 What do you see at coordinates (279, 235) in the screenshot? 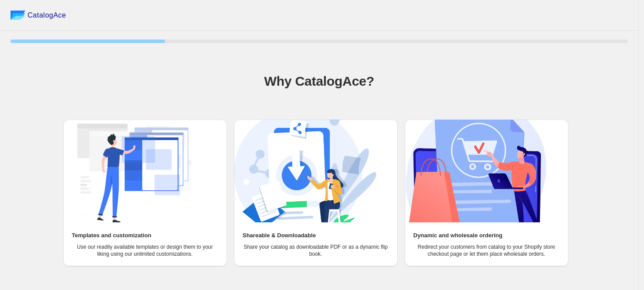
I see `h2: Shareable & Downloadable` at bounding box center [279, 235].